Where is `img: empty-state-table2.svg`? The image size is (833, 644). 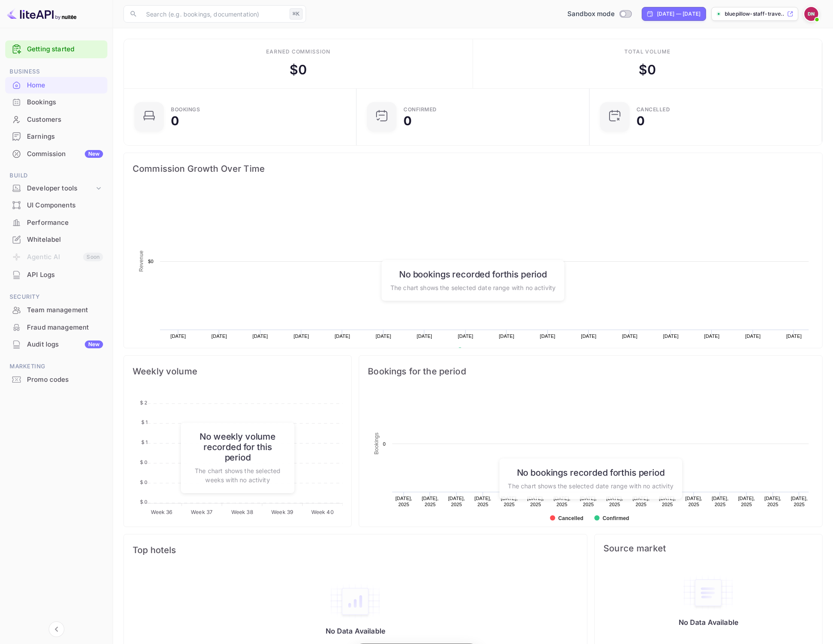
img: empty-state-table2.svg is located at coordinates (356, 601).